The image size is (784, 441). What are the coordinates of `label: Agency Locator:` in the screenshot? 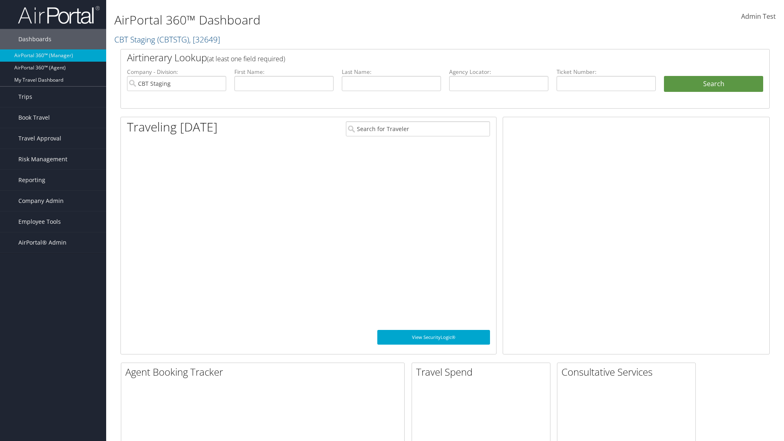 It's located at (499, 72).